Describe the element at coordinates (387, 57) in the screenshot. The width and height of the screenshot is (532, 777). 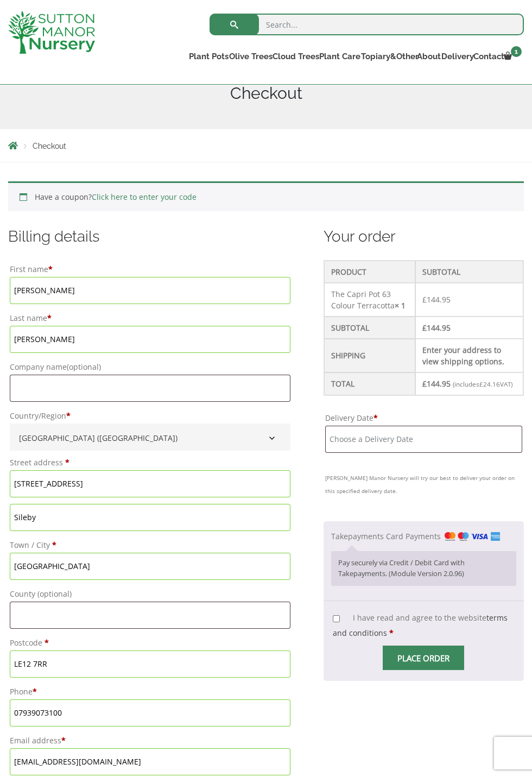
I see `a: Topiary&Other` at that location.